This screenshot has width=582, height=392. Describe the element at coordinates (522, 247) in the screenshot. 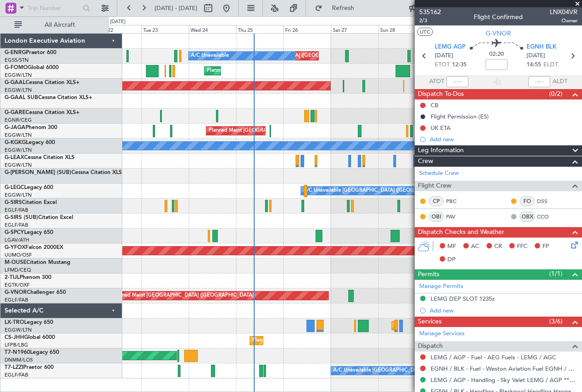

I see `span: FFC` at that location.